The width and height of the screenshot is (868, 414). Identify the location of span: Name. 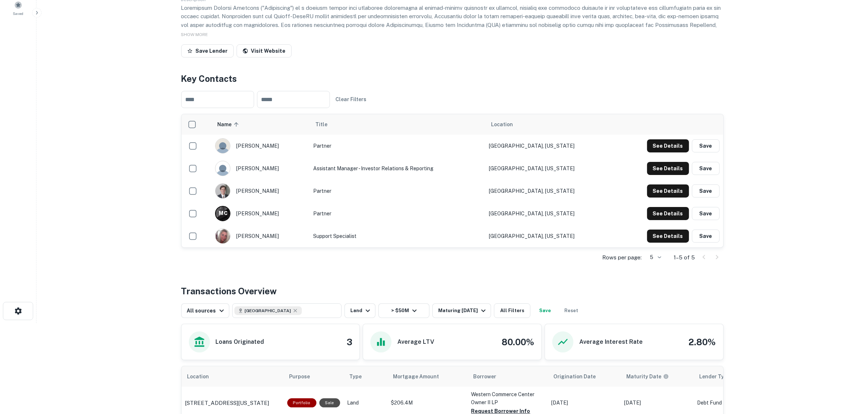
(229, 125).